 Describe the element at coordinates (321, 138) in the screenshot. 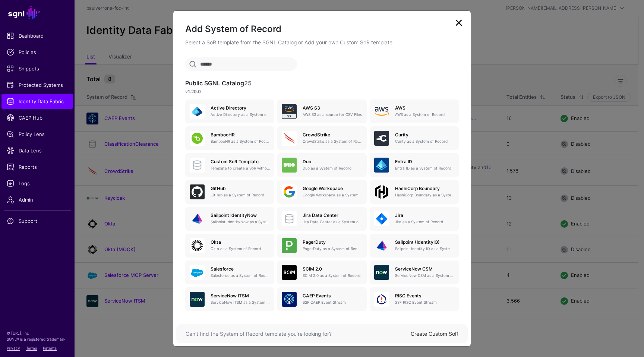

I see `a: CrowdStrikeCrowdStrike as a System of Record` at that location.